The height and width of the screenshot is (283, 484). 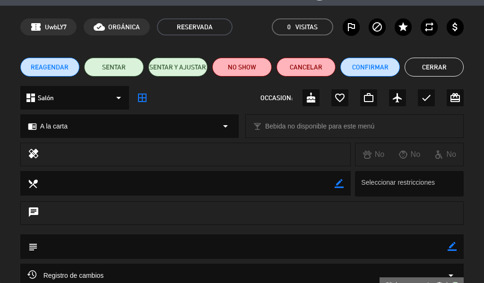 I want to click on span: RESERVADA, so click(x=195, y=27).